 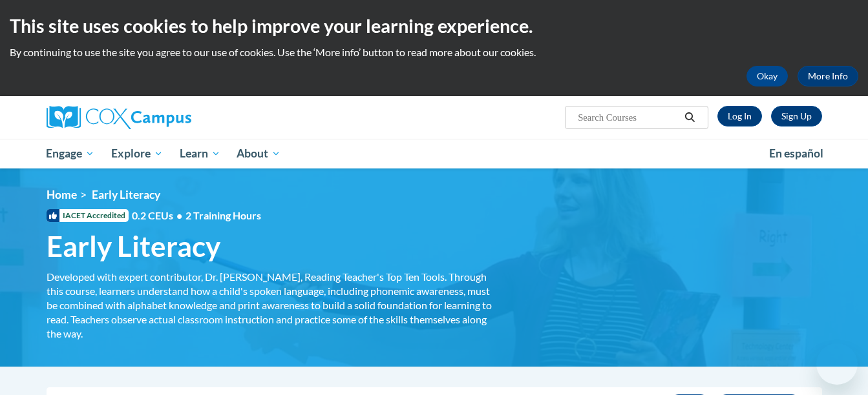 I want to click on h2: This site uses cookies to help improve your learning experience., so click(x=433, y=26).